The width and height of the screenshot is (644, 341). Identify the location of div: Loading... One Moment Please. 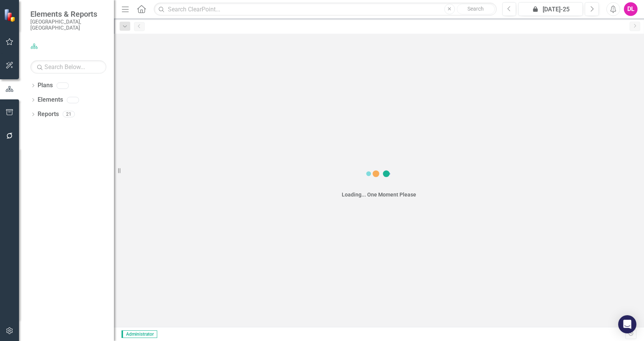
(379, 195).